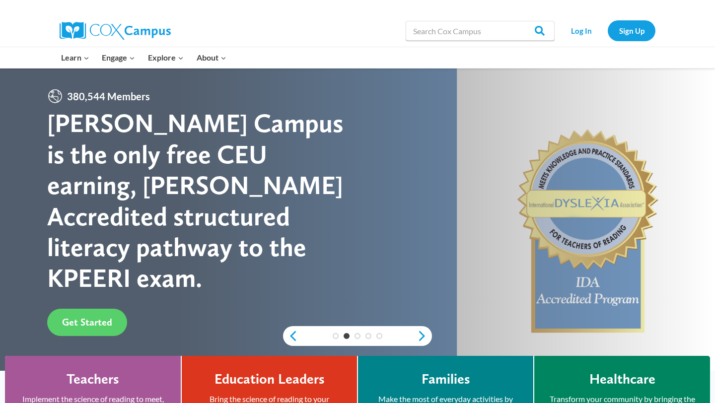  I want to click on a: next, so click(424, 336).